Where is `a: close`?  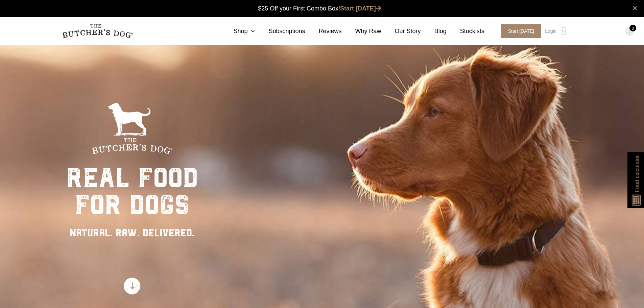
a: close is located at coordinates (635, 8).